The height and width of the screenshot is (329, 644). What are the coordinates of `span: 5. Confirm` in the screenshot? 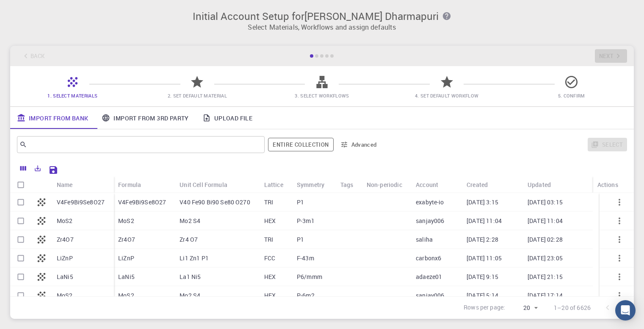 It's located at (572, 96).